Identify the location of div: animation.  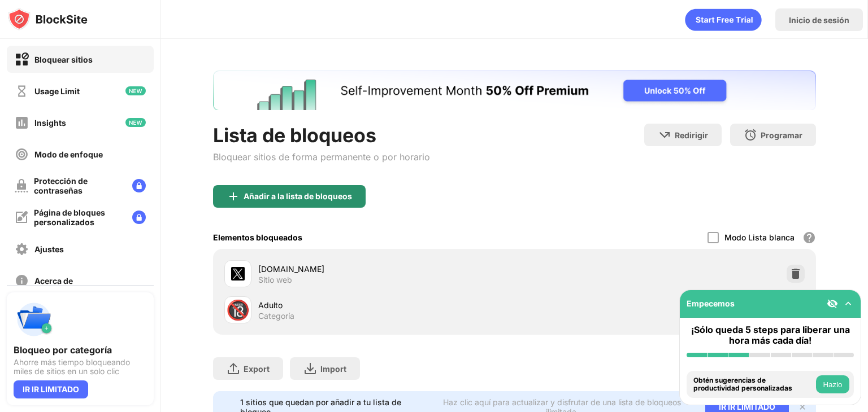
(723, 20).